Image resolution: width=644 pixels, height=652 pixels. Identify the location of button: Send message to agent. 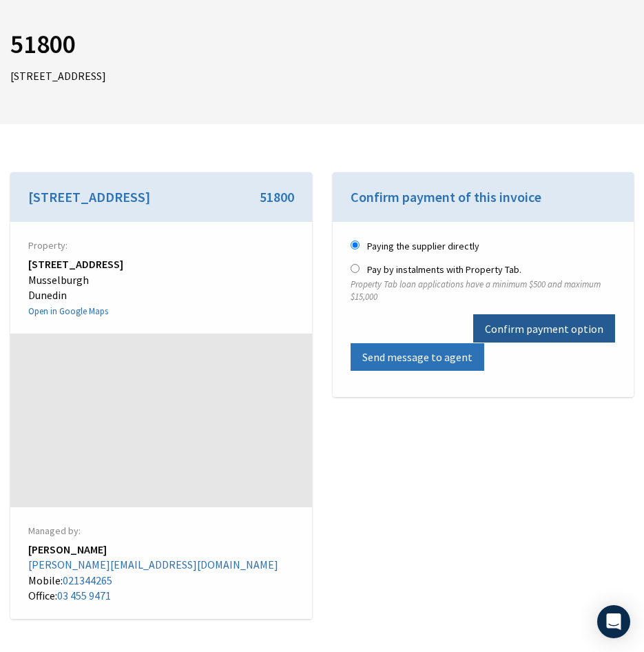
(418, 356).